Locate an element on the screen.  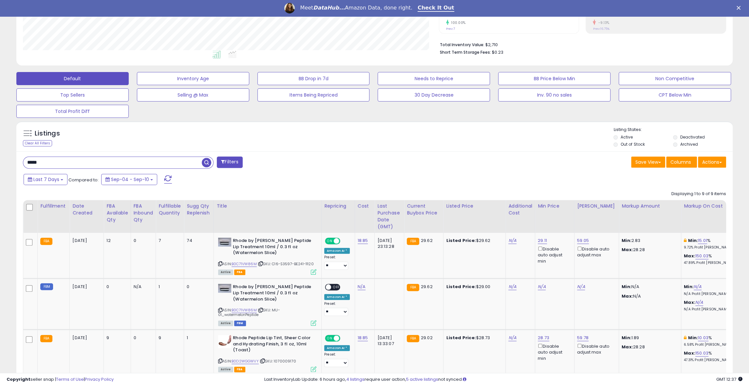
i: DataHub... is located at coordinates (329, 8).